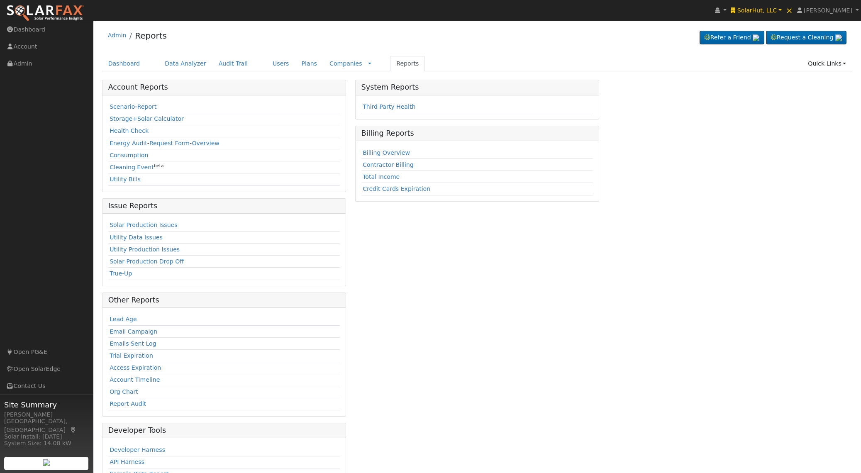  Describe the element at coordinates (185, 63) in the screenshot. I see `a: Data Analyzer` at that location.